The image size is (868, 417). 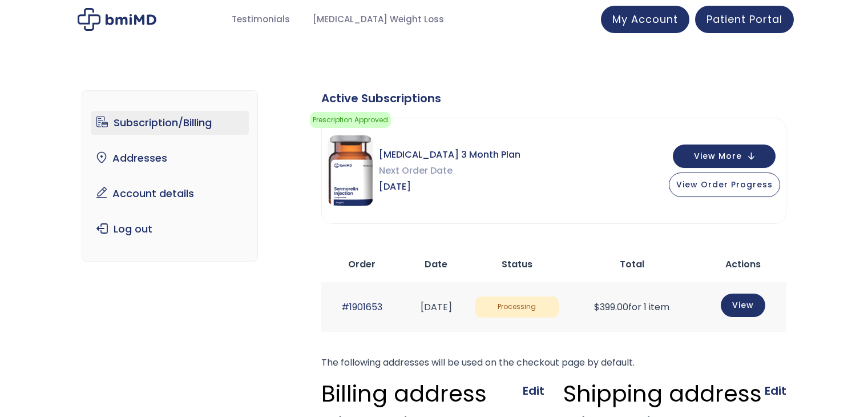 What do you see at coordinates (517, 263) in the screenshot?
I see `span: Status` at bounding box center [517, 263].